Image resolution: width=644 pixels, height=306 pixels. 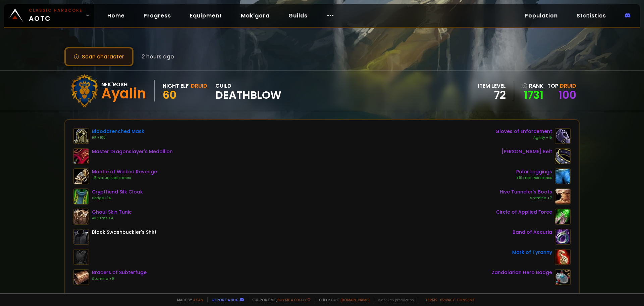 What do you see at coordinates (81, 277) in the screenshot?
I see `img: item-22668` at bounding box center [81, 277].